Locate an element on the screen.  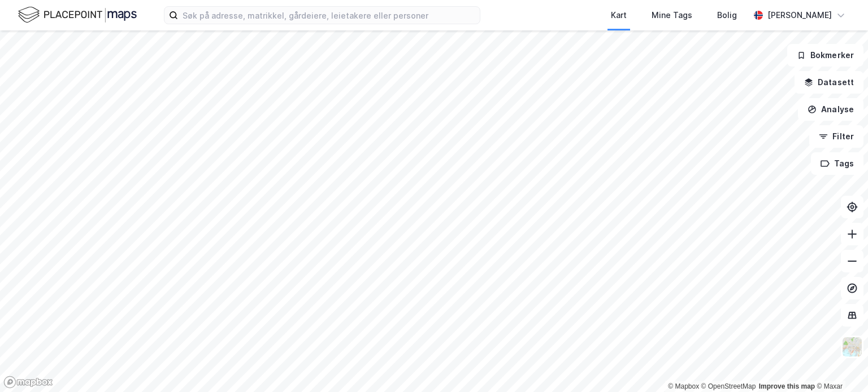
img: Z is located at coordinates (852, 347).